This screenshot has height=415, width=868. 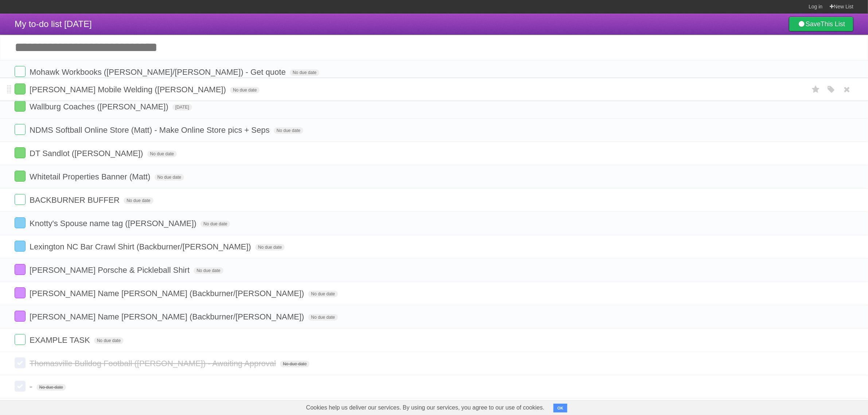 I want to click on span: NDMS Softball Online Store (Matt) - Make Online Store pics + Seps, so click(x=151, y=130).